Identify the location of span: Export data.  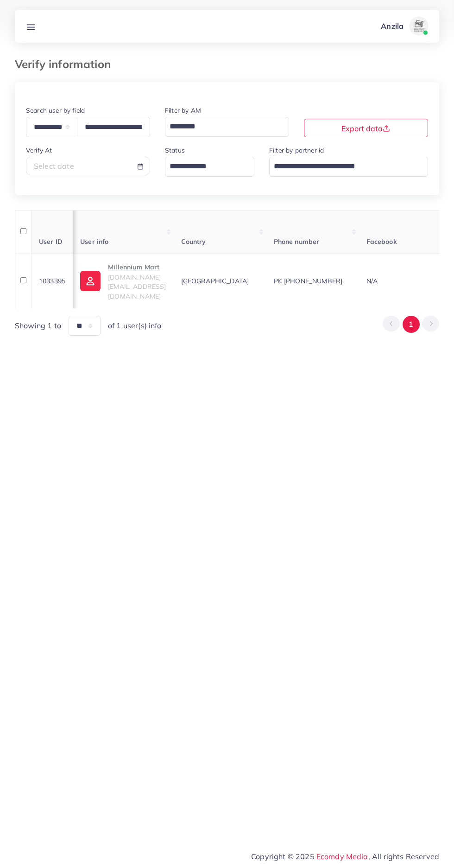
(366, 129).